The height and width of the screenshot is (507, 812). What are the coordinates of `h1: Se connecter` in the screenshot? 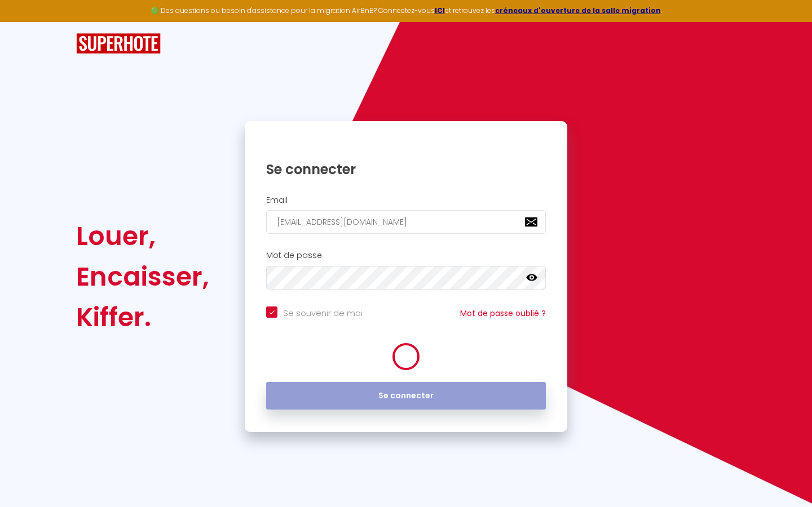 It's located at (406, 169).